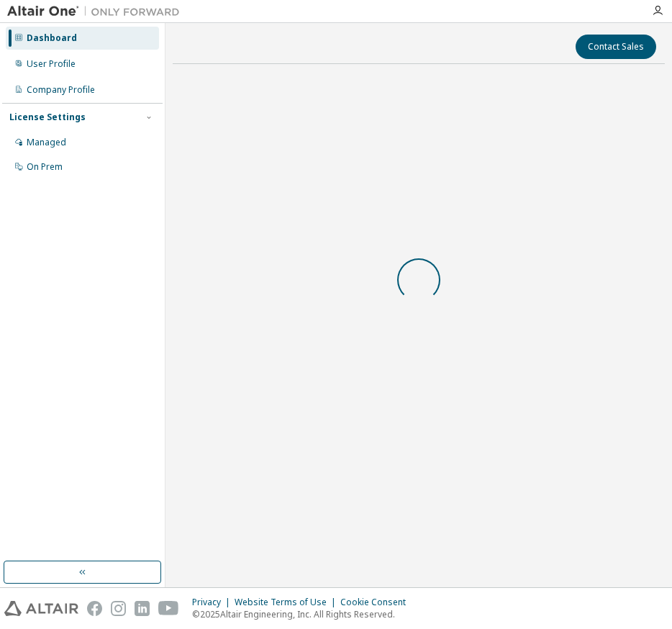 The height and width of the screenshot is (629, 672). Describe the element at coordinates (615, 47) in the screenshot. I see `button: Contact Sales` at that location.